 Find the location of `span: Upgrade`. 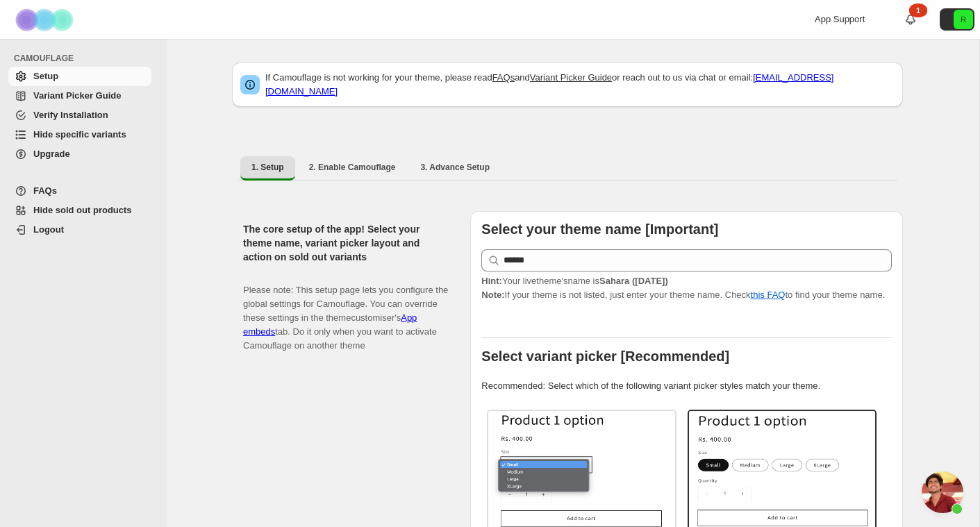

span: Upgrade is located at coordinates (51, 153).